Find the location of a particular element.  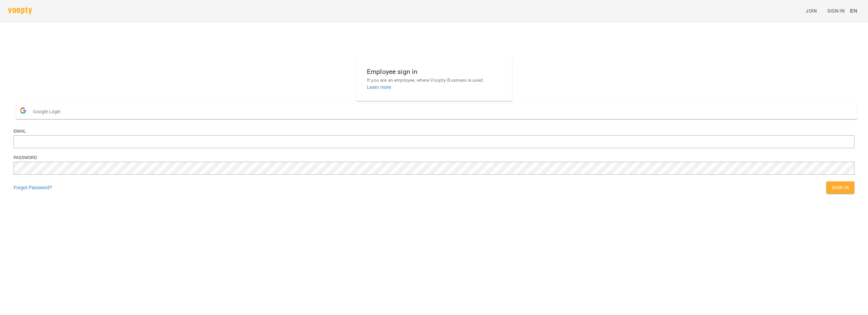

a: Sign In is located at coordinates (835, 11).